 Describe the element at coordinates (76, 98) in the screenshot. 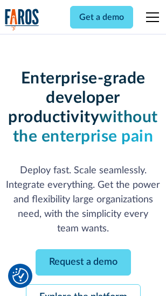

I see `strong: Enterprise-grade developer productivity` at that location.